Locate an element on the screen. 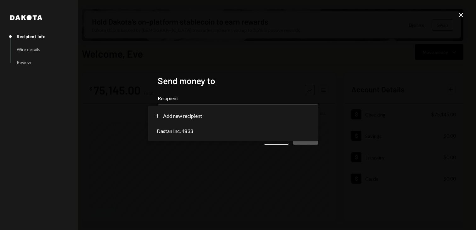 This screenshot has height=230, width=476. h2: Send money to is located at coordinates (238, 81).